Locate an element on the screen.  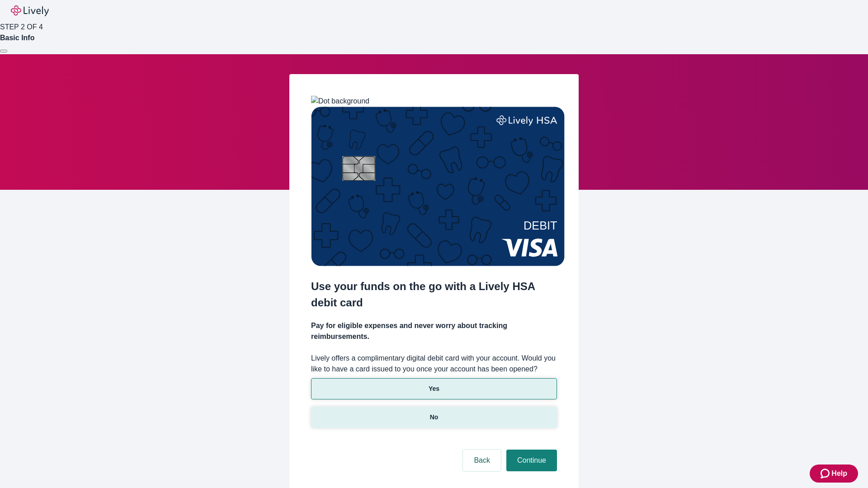
p: No is located at coordinates (434, 417).